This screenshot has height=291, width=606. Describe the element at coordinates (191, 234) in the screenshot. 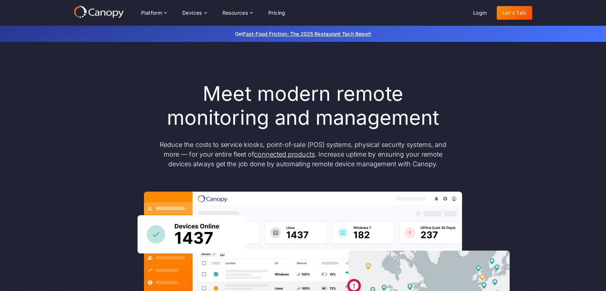

I see `img: Canopy sees how many devices are online` at that location.